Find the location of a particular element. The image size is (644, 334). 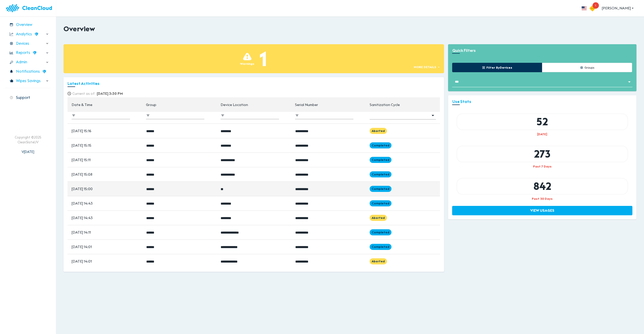

div: Support is located at coordinates (28, 97).